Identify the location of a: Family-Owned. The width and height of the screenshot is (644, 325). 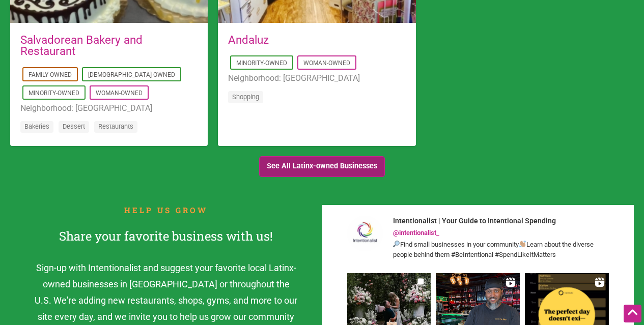
(50, 75).